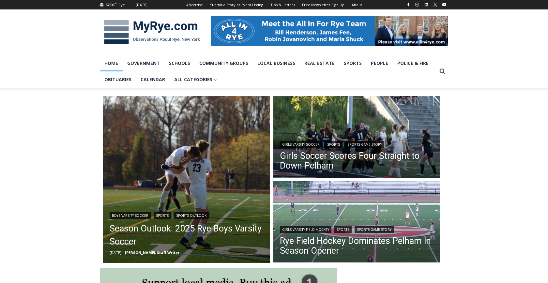  What do you see at coordinates (144, 63) in the screenshot?
I see `a: Government` at bounding box center [144, 63].